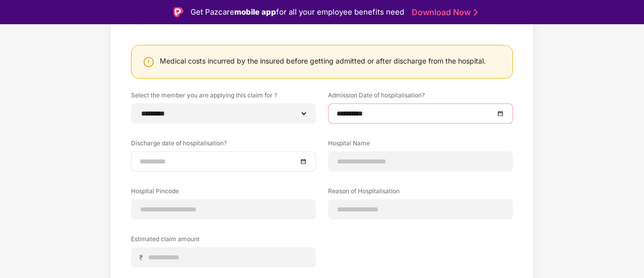 The width and height of the screenshot is (644, 278). I want to click on label: Discharge date of hospitalisation?, so click(224, 145).